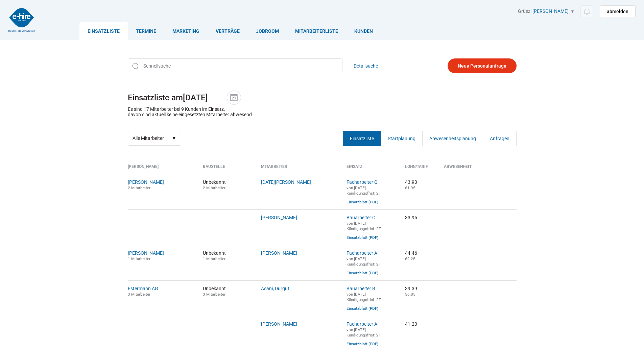 This screenshot has height=351, width=644. I want to click on small: 61.95, so click(410, 188).